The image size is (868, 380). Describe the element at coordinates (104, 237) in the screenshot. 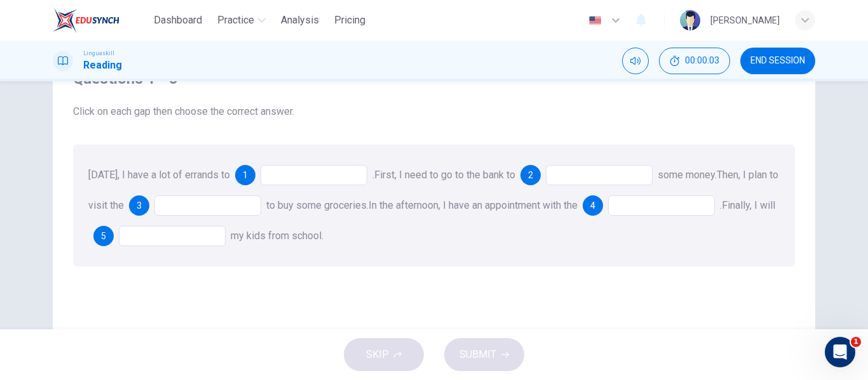

I see `span: 5` at that location.